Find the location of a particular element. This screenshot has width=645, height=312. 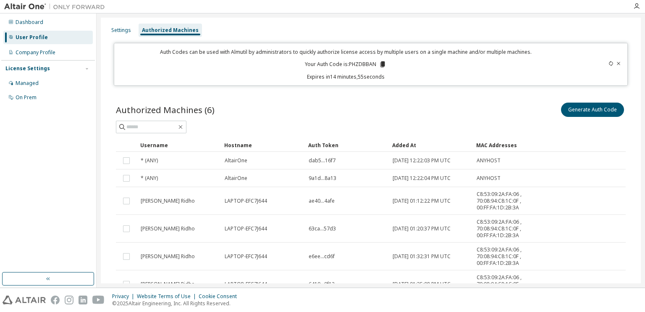

div: Hostname is located at coordinates (263, 145).